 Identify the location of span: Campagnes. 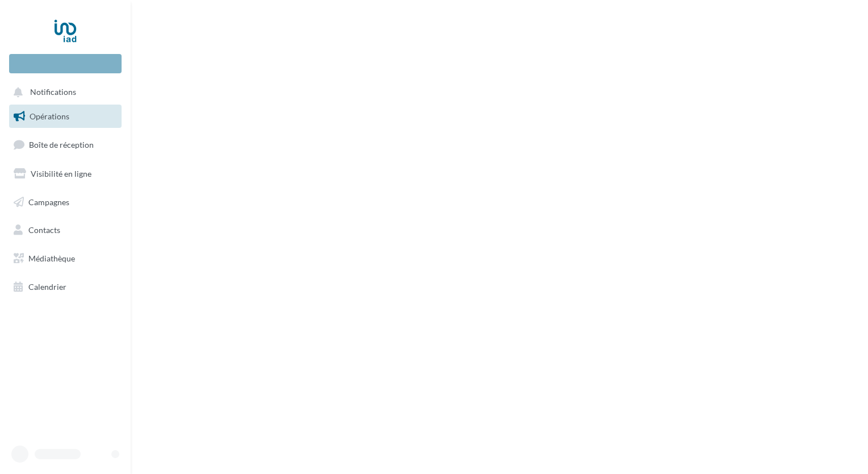
(49, 201).